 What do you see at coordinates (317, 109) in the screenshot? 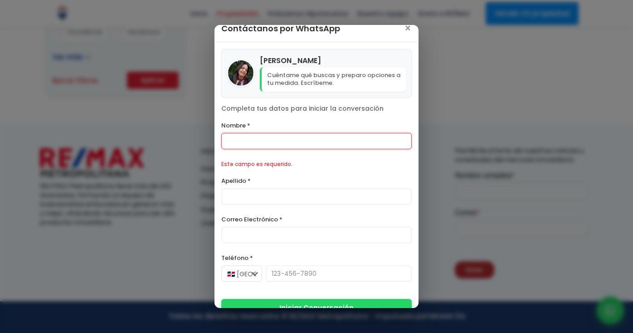
I see `p: Completa tus datos para iniciar la conversación` at bounding box center [317, 109].